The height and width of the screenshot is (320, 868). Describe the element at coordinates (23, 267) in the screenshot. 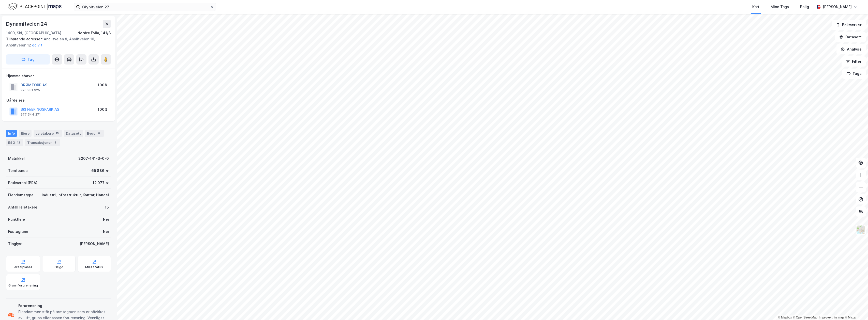

I see `div: Arealplaner` at that location.